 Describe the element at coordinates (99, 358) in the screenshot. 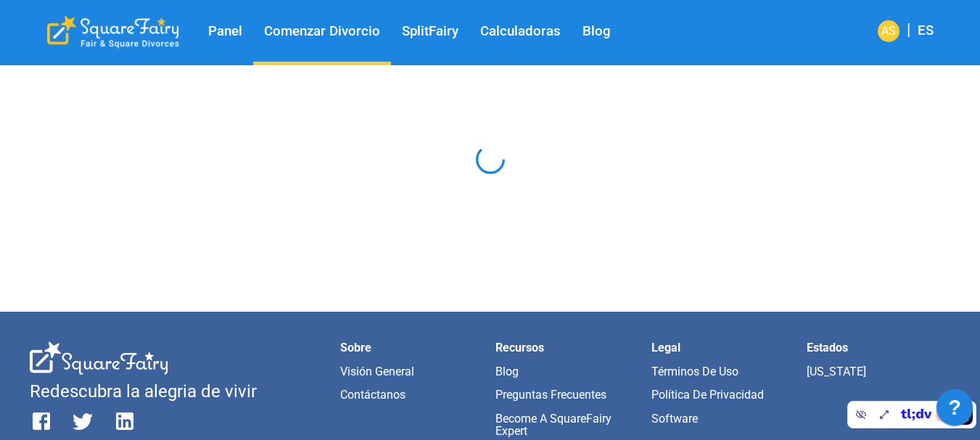

I see `div: SquareFairy White Logo` at that location.